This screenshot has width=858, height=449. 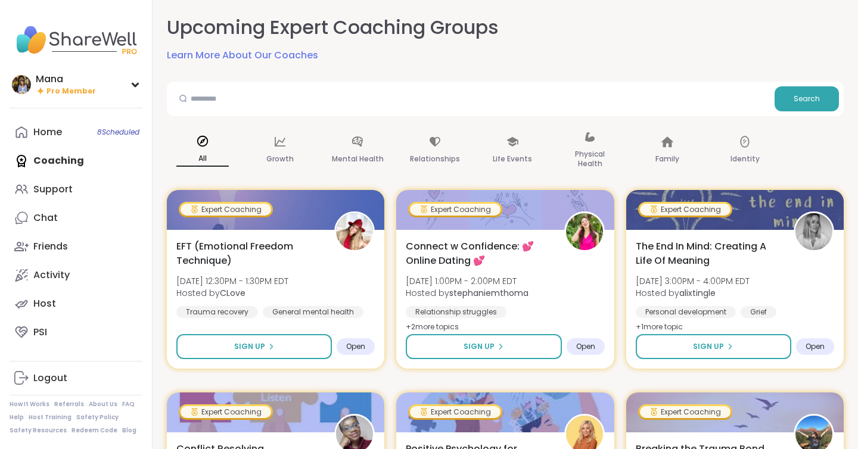 I want to click on img: ShareWell Nav Logo, so click(x=76, y=40).